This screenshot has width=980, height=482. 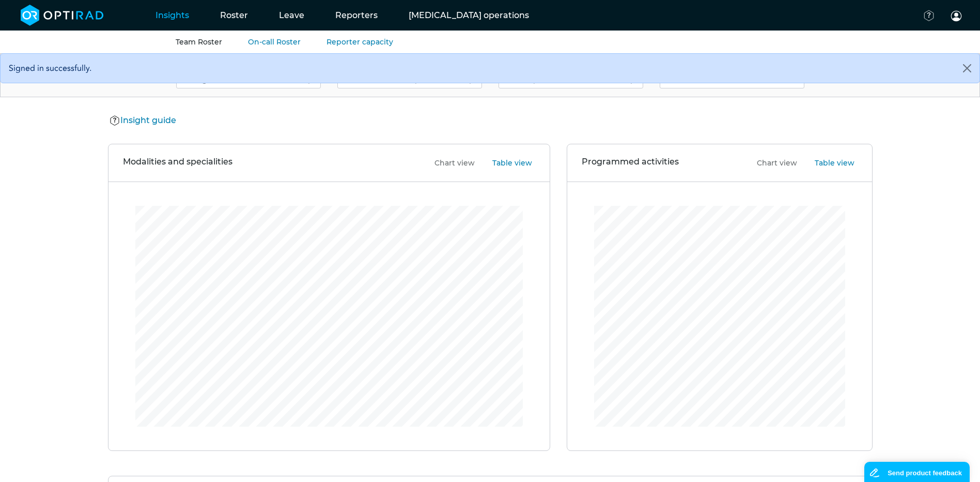 What do you see at coordinates (199, 42) in the screenshot?
I see `a: Team Roster` at bounding box center [199, 42].